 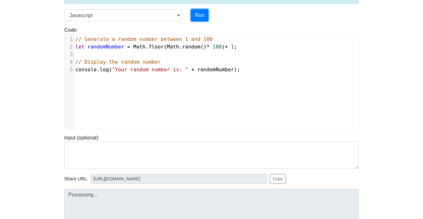 I want to click on div: 1, so click(x=69, y=39).